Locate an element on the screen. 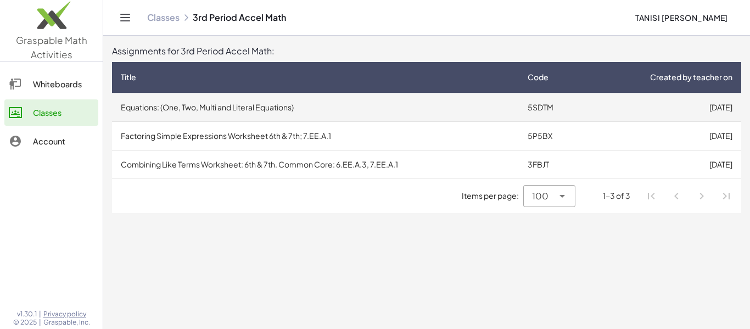  td: 5P5BX is located at coordinates (553, 136).